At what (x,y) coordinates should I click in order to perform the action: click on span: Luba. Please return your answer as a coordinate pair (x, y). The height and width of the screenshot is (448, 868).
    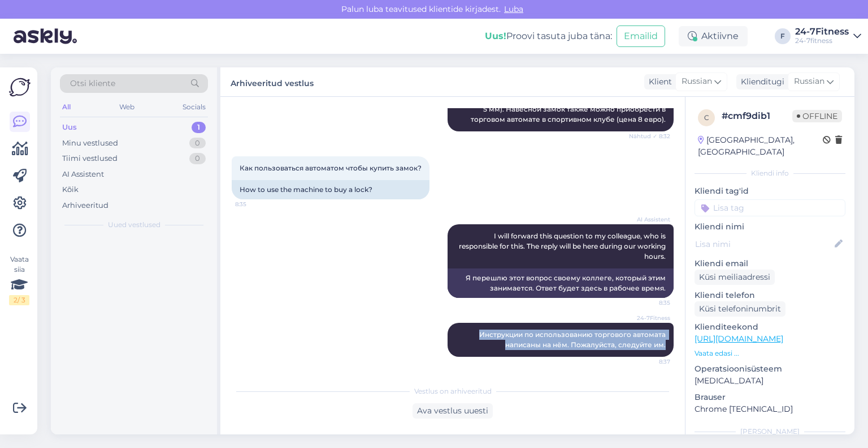
    Looking at the image, I should click on (514, 9).